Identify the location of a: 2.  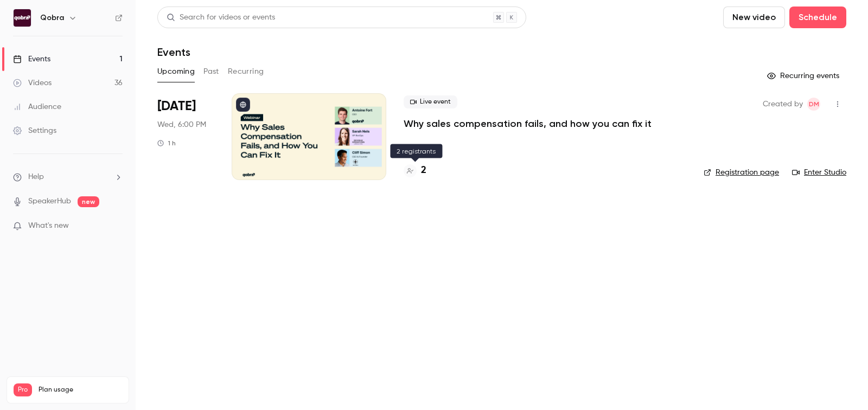
(415, 170).